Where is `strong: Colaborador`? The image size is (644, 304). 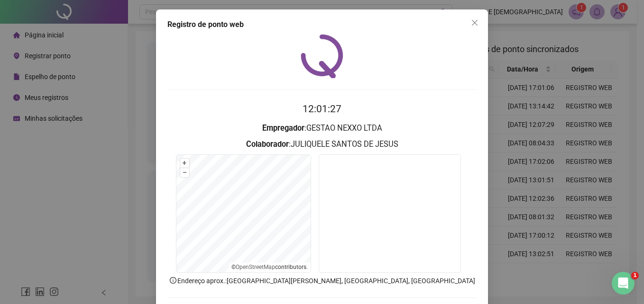
strong: Colaborador is located at coordinates (267, 144).